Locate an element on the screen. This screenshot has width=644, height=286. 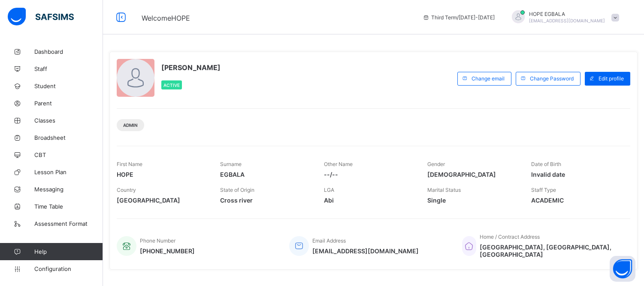
div: HOPEEGBALA is located at coordinates (563, 17).